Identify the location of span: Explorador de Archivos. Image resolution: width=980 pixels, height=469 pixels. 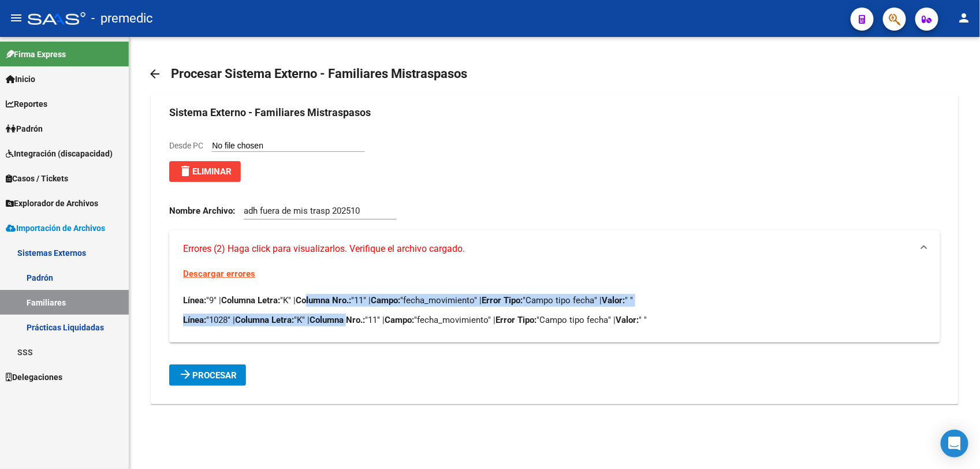
(52, 203).